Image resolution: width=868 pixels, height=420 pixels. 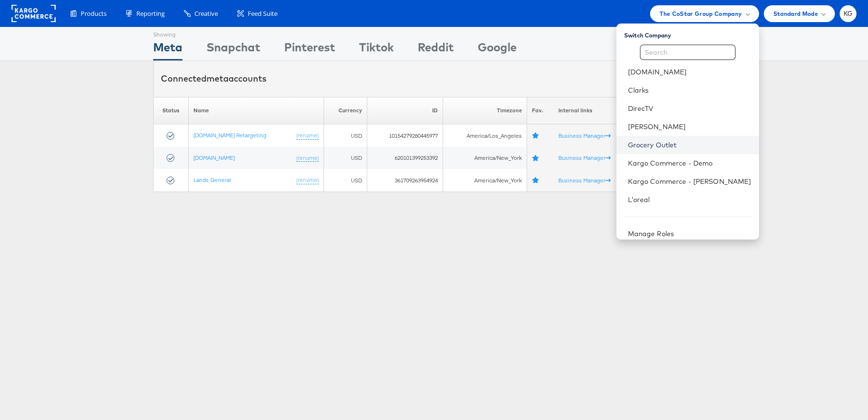 What do you see at coordinates (405, 135) in the screenshot?
I see `td: 10154279280445977` at bounding box center [405, 135].